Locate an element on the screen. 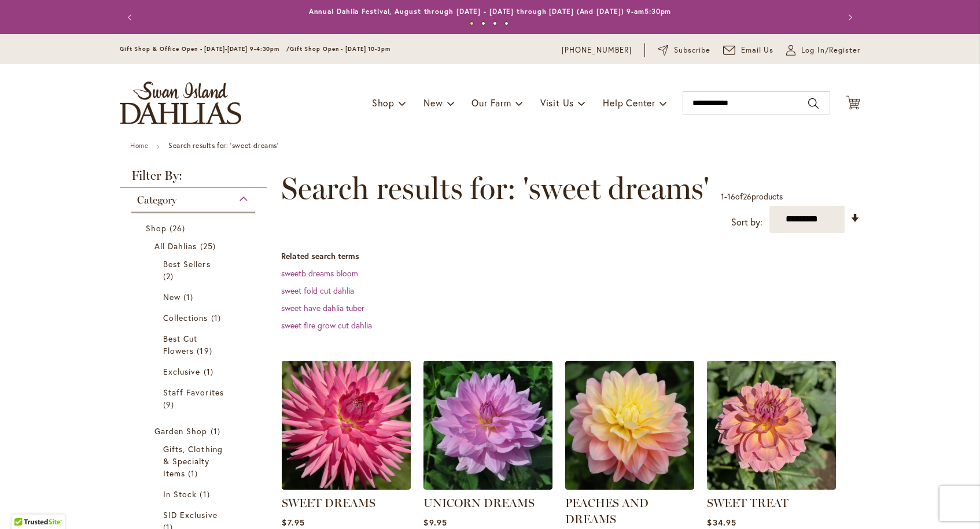 The width and height of the screenshot is (980, 529). img: SWEET DREAMS is located at coordinates (346, 425).